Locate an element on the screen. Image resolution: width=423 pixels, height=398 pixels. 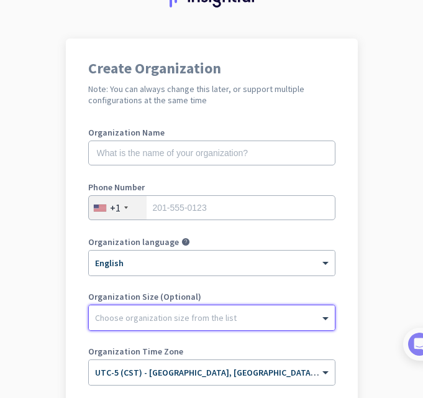
input: What is the name of your organization? is located at coordinates (212, 153).